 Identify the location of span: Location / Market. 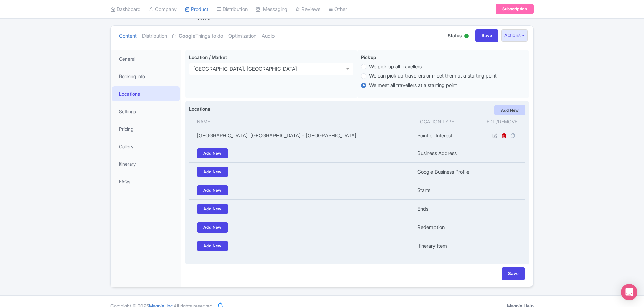
(208, 57).